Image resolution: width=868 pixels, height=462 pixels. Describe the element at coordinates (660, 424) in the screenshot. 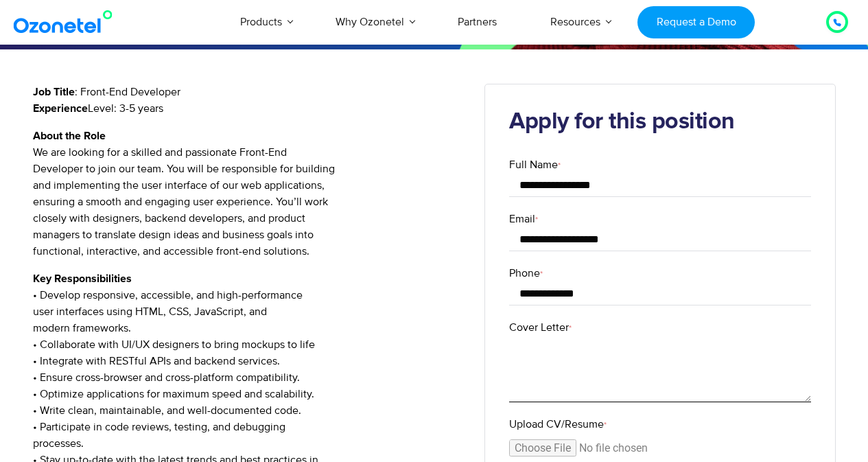

I see `label: Upload CV/Resume` at that location.